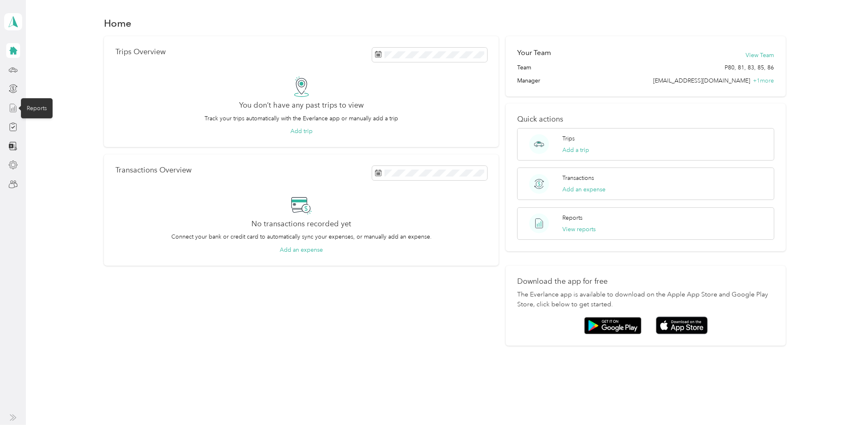 The height and width of the screenshot is (425, 868). Describe the element at coordinates (153, 170) in the screenshot. I see `p: Transactions Overview` at that location.